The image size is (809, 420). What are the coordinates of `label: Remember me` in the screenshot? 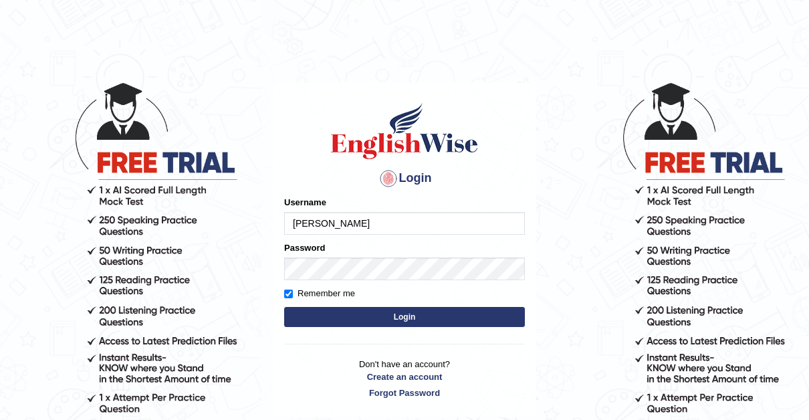 It's located at (320, 294).